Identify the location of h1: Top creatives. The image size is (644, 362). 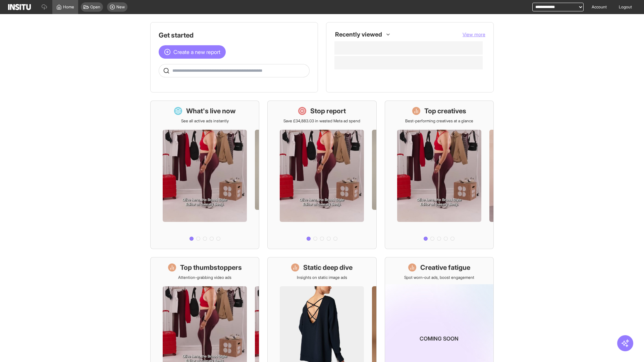
(445, 111).